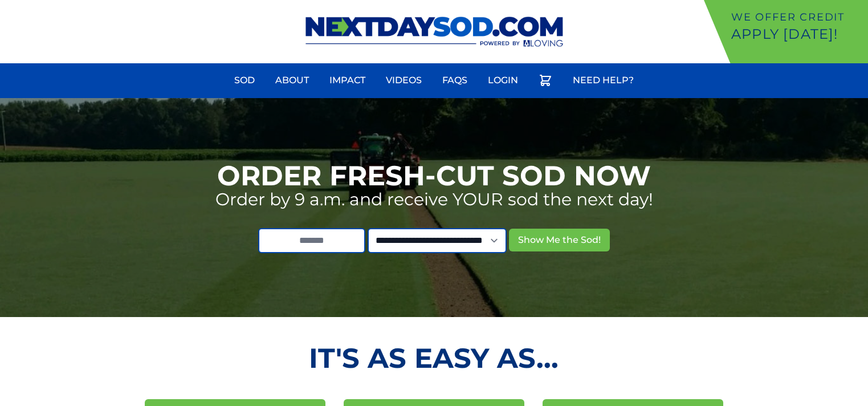 The height and width of the screenshot is (406, 868). Describe the element at coordinates (435, 199) in the screenshot. I see `p: Order by 9 a.m. and receive YOUR sod the next day!` at that location.